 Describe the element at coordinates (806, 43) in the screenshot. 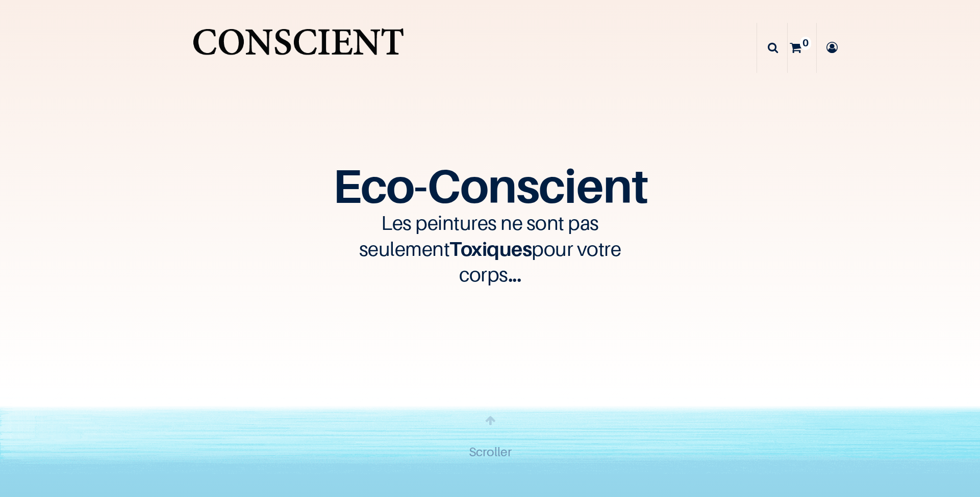

I see `sup: 0` at that location.